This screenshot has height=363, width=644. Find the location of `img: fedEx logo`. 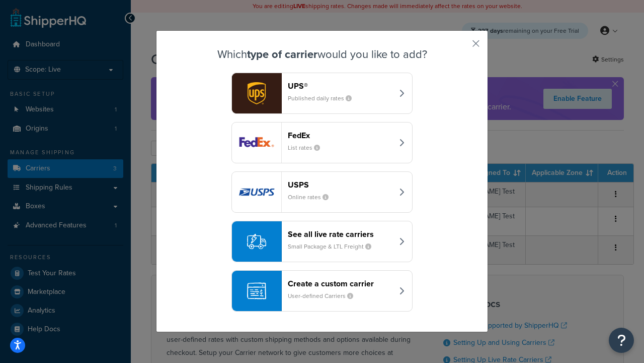

img: fedEx logo is located at coordinates (257, 142).